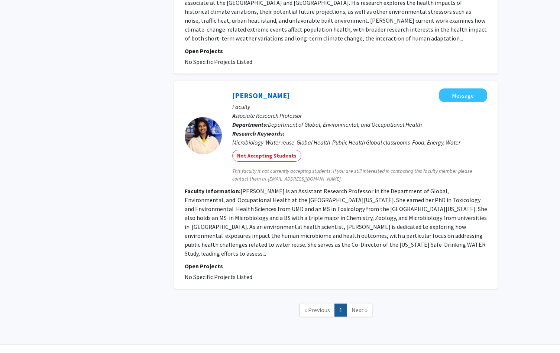 Image resolution: width=560 pixels, height=353 pixels. What do you see at coordinates (250, 125) in the screenshot?
I see `b: Departments:` at bounding box center [250, 125].